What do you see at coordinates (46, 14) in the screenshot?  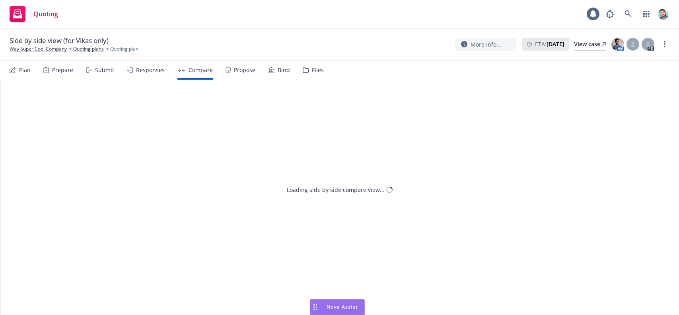 I see `span: Quoting` at bounding box center [46, 14].